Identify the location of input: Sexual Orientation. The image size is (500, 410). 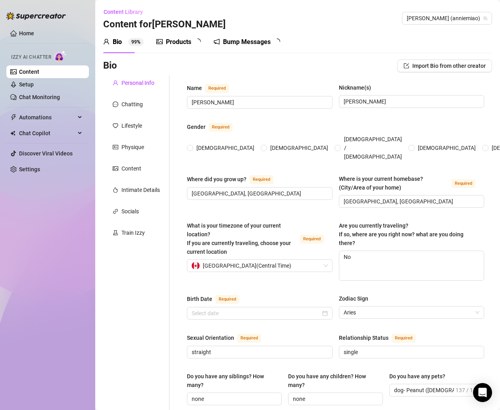
(259, 352).